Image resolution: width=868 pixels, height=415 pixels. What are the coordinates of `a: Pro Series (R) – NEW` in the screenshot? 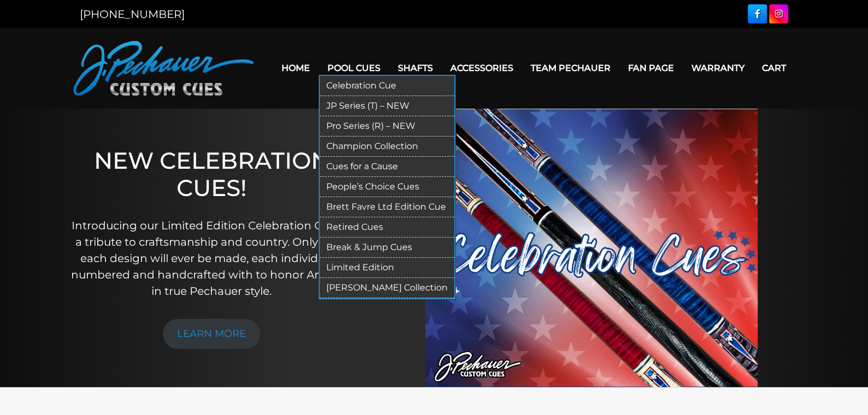 It's located at (387, 126).